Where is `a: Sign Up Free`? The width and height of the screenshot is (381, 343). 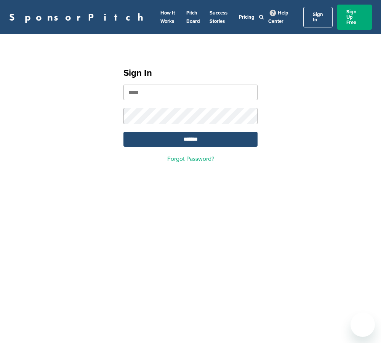 a: Sign Up Free is located at coordinates (355, 17).